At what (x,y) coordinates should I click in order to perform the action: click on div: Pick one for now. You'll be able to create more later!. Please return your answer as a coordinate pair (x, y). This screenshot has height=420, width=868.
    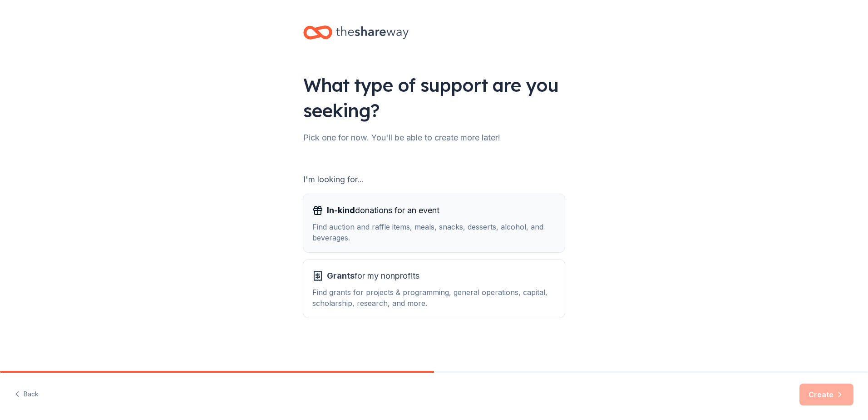
    Looking at the image, I should click on (434, 138).